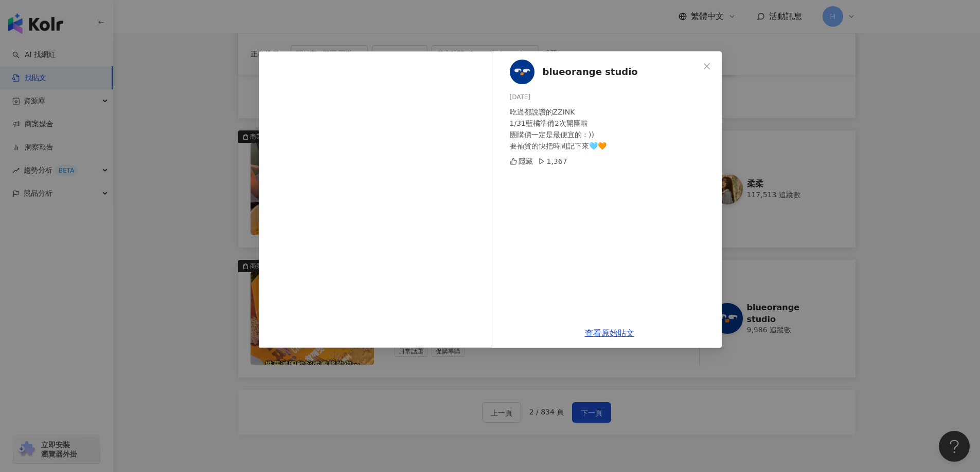 The height and width of the screenshot is (472, 980). I want to click on div: 吃過都說讚的ZZINK 1/31藍橘準備2次開團啦 團購價一定是最便宜的 : )) 要補貨的快把時間記下來🩵🧡, so click(611, 129).